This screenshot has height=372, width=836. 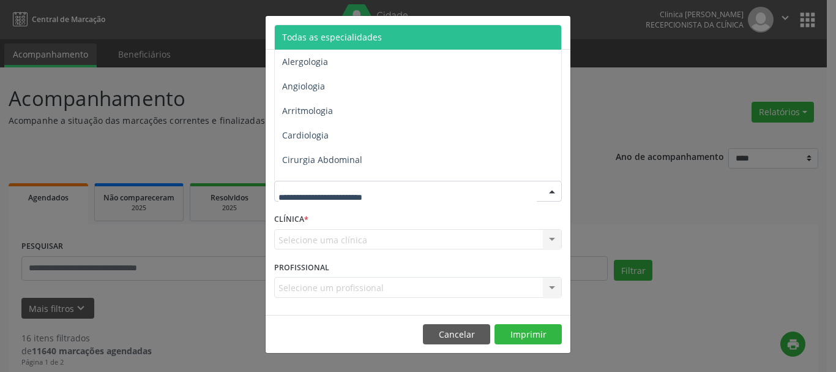 What do you see at coordinates (304, 86) in the screenshot?
I see `span: Angiologia` at bounding box center [304, 86].